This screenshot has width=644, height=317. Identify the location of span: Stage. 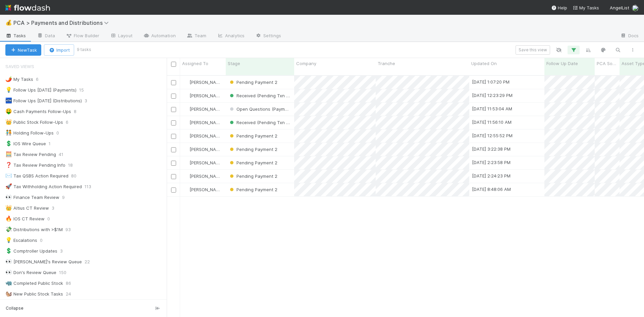
(234, 63).